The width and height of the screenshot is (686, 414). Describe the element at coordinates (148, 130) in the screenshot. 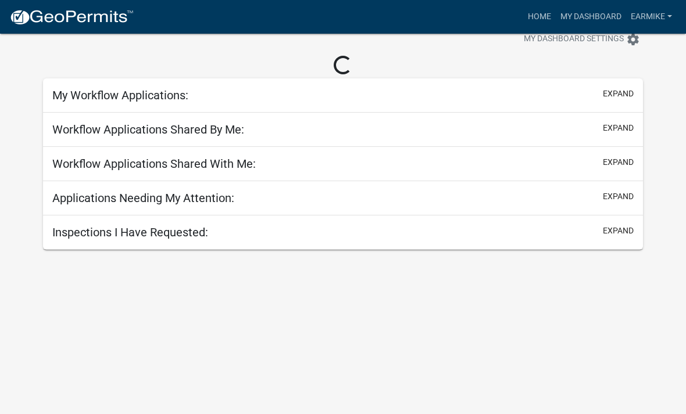

I see `h5: Workflow Applications Shared By Me:` at that location.